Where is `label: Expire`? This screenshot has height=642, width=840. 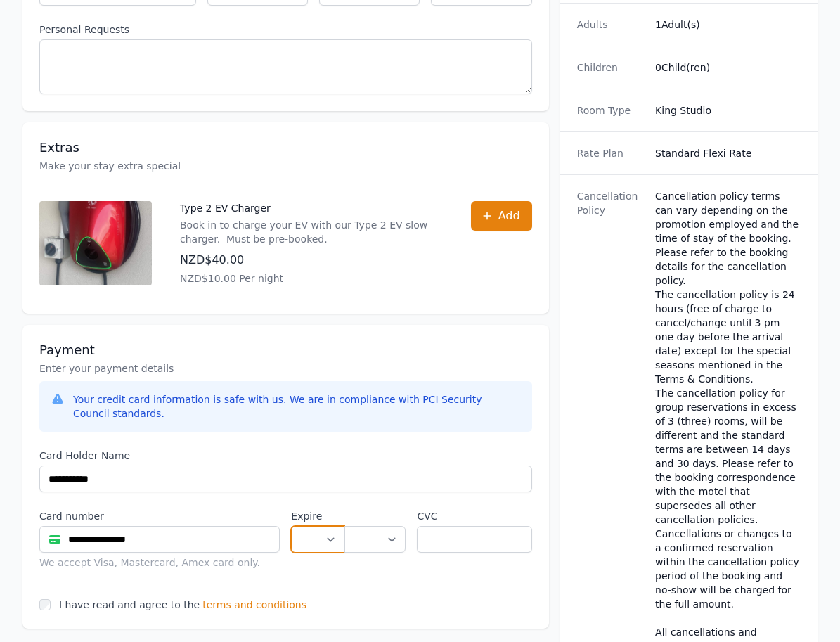
label: Expire is located at coordinates (318, 516).